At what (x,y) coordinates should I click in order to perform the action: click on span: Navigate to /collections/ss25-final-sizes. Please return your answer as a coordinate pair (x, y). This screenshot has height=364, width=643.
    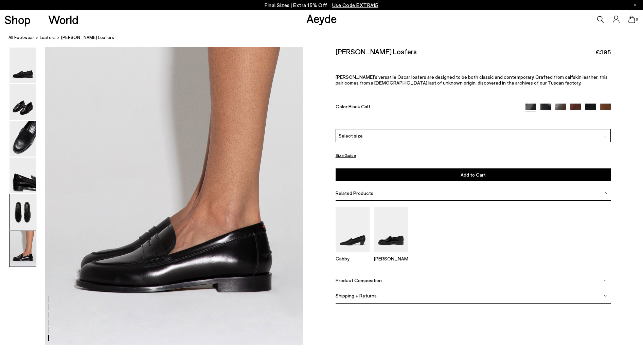
    Looking at the image, I should click on (356, 5).